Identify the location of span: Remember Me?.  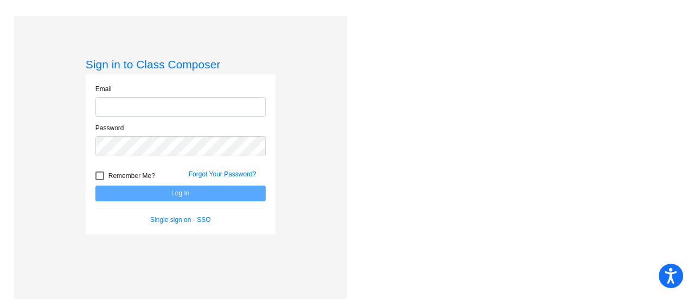
(132, 176).